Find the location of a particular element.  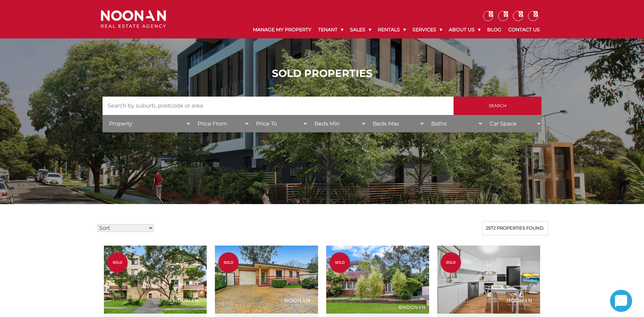

a: Sales is located at coordinates (361, 29).